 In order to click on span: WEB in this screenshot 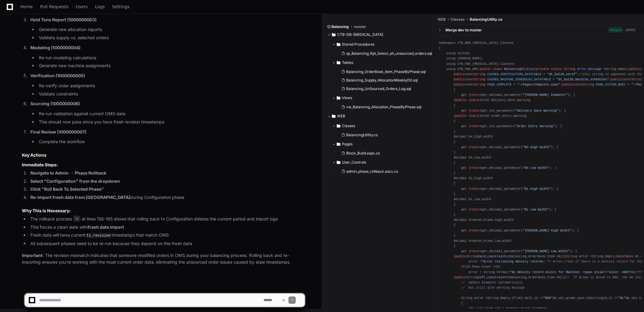, I will do `click(341, 116)`.